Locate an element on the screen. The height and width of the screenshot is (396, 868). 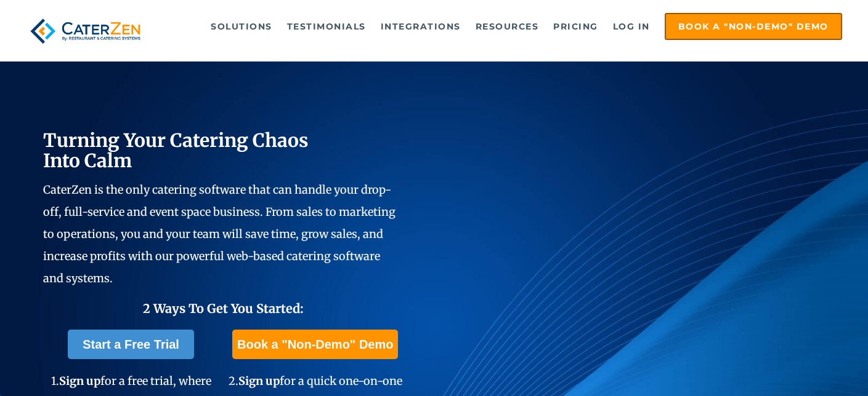
span: CaterZen is the only catering software that can handle your drop-off, full-service and event spac... is located at coordinates (220, 233).